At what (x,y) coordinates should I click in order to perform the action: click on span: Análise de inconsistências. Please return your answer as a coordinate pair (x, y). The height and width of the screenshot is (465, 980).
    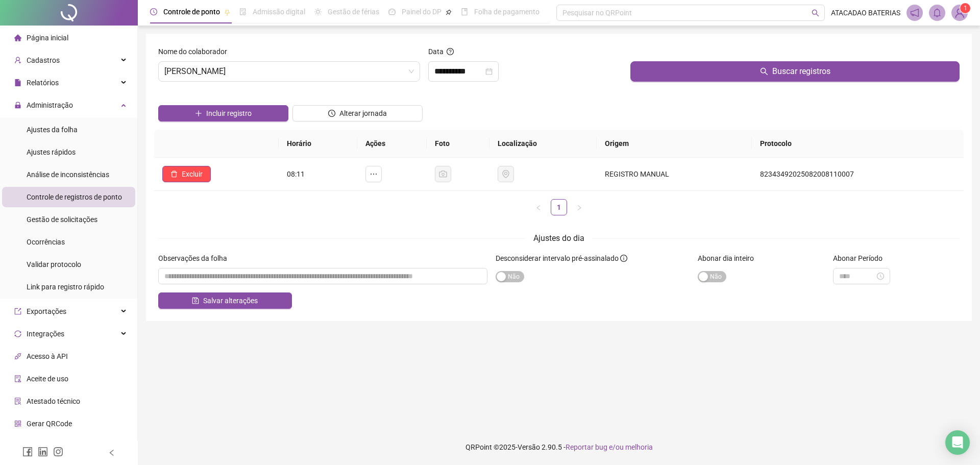
    Looking at the image, I should click on (68, 175).